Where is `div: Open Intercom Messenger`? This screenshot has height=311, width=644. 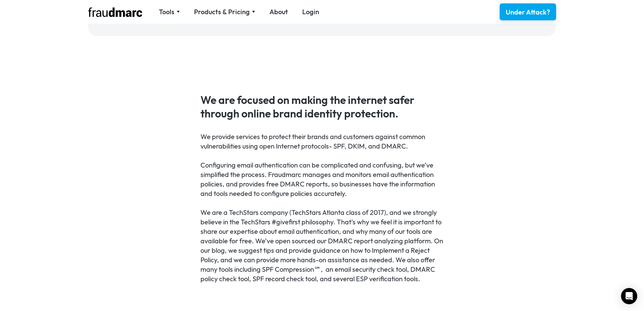
div: Open Intercom Messenger is located at coordinates (629, 296).